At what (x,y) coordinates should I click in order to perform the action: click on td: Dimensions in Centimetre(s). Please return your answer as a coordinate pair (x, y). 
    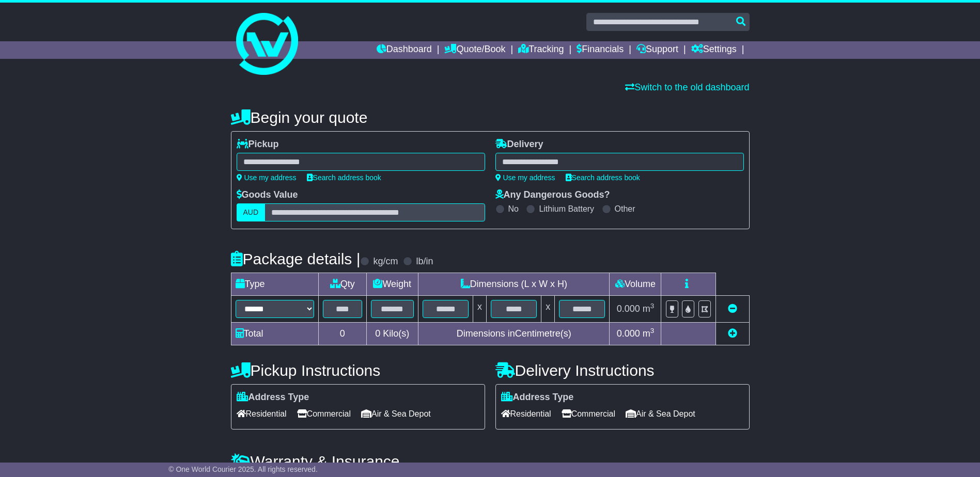
    Looking at the image, I should click on (513, 334).